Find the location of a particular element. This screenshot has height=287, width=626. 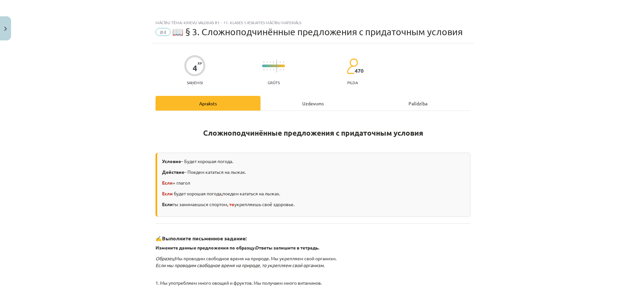

img: icon-long-line-d9ea69661e0d244f92f715978eff75569469978d946b2353a9bb055b3ed8787d.svg is located at coordinates (277, 66).